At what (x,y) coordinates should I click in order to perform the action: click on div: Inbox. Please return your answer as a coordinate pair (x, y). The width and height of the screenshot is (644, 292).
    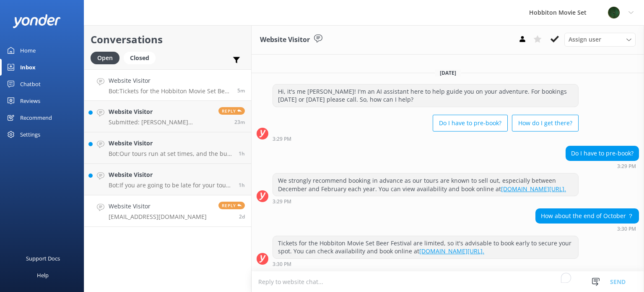
    Looking at the image, I should click on (28, 67).